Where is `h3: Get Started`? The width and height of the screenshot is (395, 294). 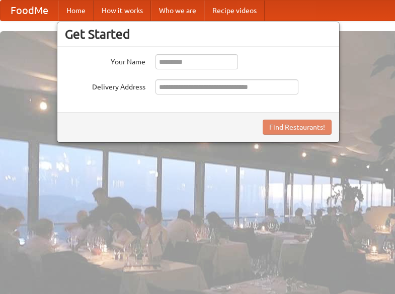
h3: Get Started is located at coordinates (198, 34).